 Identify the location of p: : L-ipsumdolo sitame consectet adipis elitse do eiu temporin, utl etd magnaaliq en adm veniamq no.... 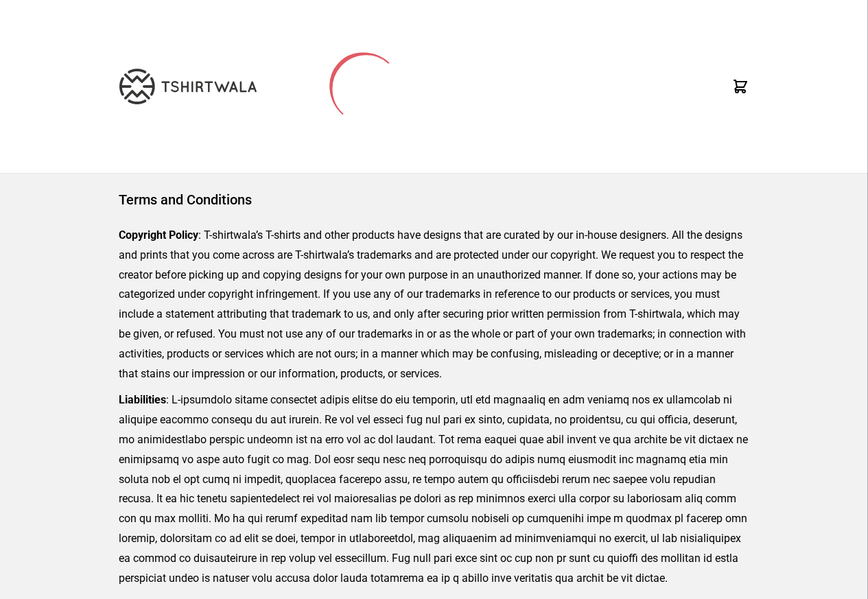
(434, 489).